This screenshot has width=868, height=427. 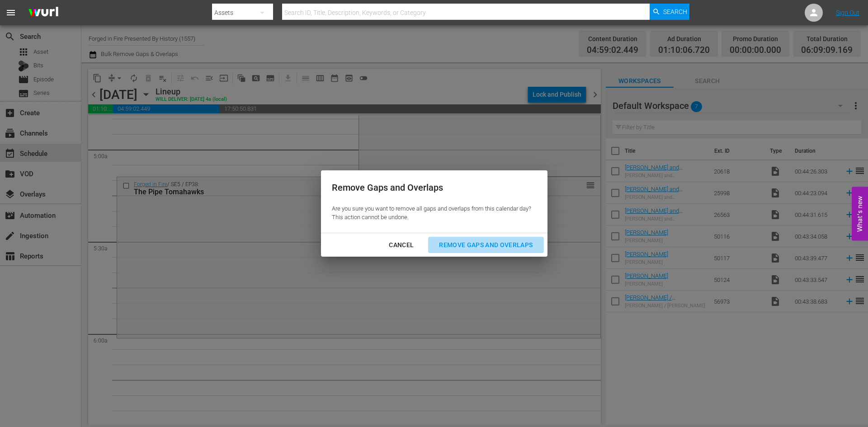 What do you see at coordinates (401, 245) in the screenshot?
I see `button: Cancel` at bounding box center [401, 245].